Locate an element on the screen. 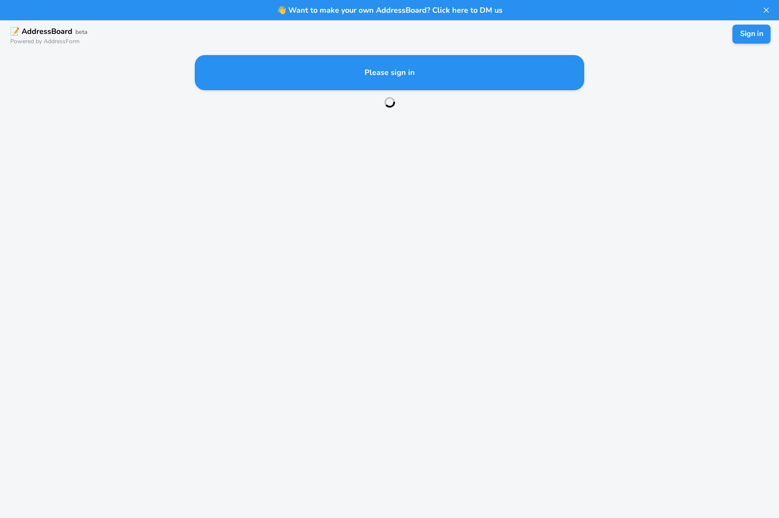 This screenshot has width=779, height=518. h2: Powered by AddressForm is located at coordinates (49, 41).